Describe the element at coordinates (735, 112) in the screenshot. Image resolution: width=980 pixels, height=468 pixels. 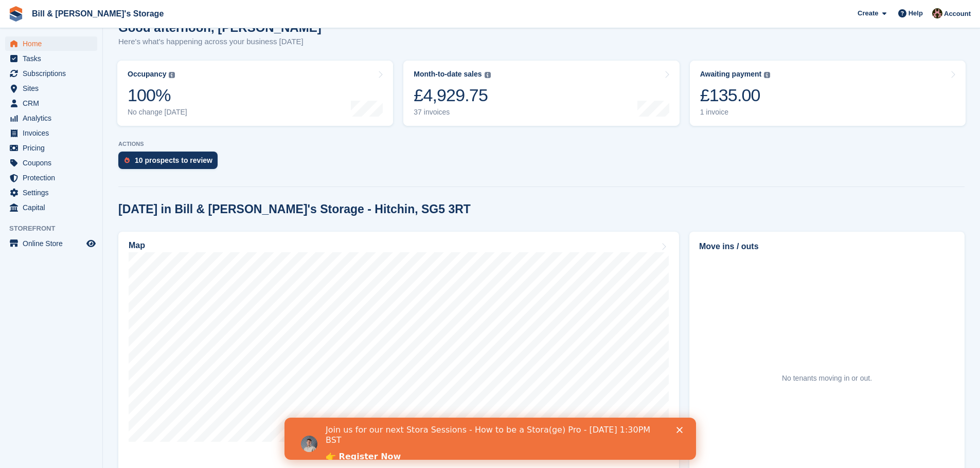
I see `div: 1 invoice` at that location.